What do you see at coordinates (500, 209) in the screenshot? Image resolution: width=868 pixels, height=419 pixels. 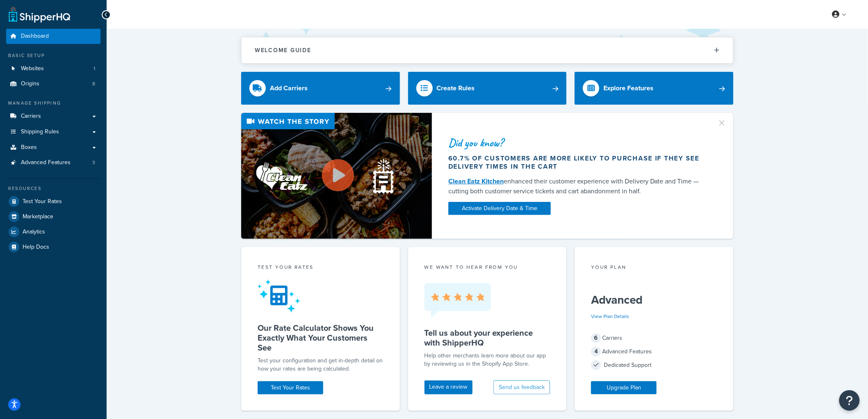 I see `a: Activate Delivery Date & Time` at bounding box center [500, 209].